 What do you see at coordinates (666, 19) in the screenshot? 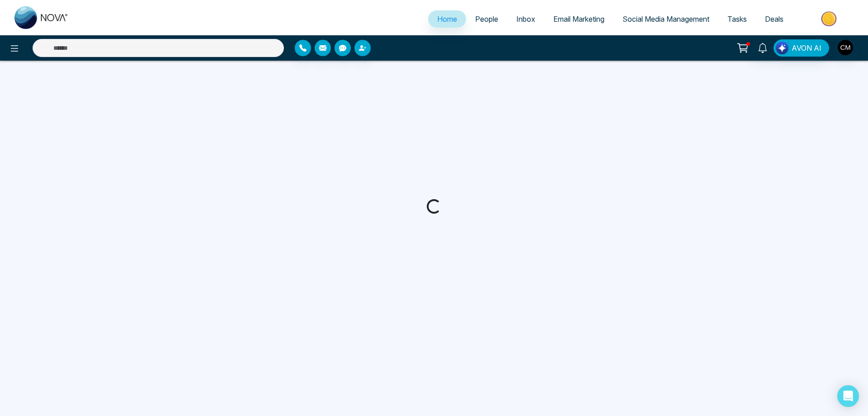
I see `a: Social Media Management` at bounding box center [666, 19].